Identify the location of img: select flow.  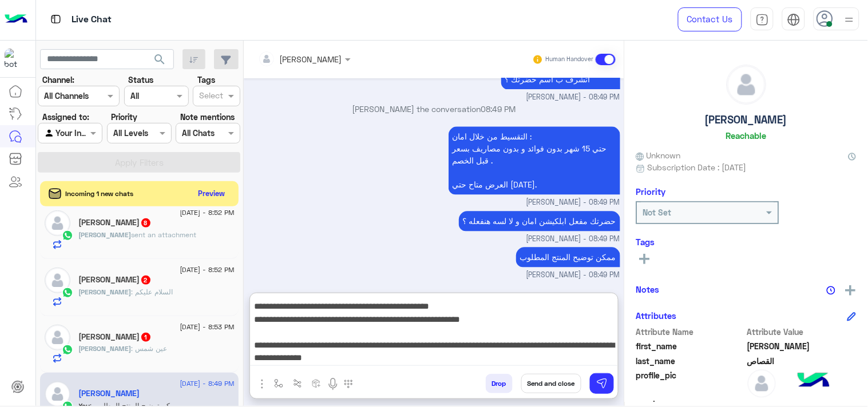
(279, 383).